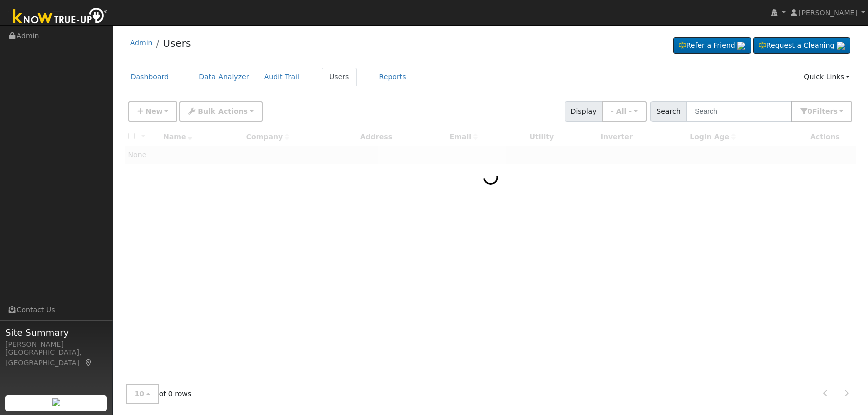 This screenshot has height=415, width=868. I want to click on span: Bulk Actions, so click(222, 111).